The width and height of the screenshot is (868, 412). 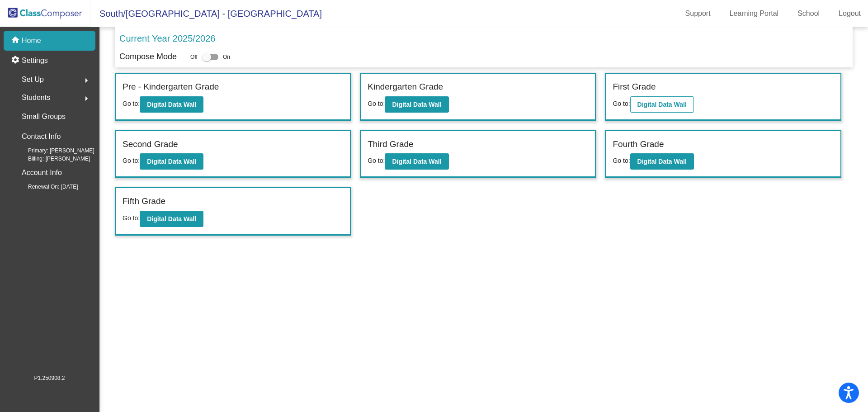 What do you see at coordinates (31, 41) in the screenshot?
I see `p: Home` at bounding box center [31, 41].